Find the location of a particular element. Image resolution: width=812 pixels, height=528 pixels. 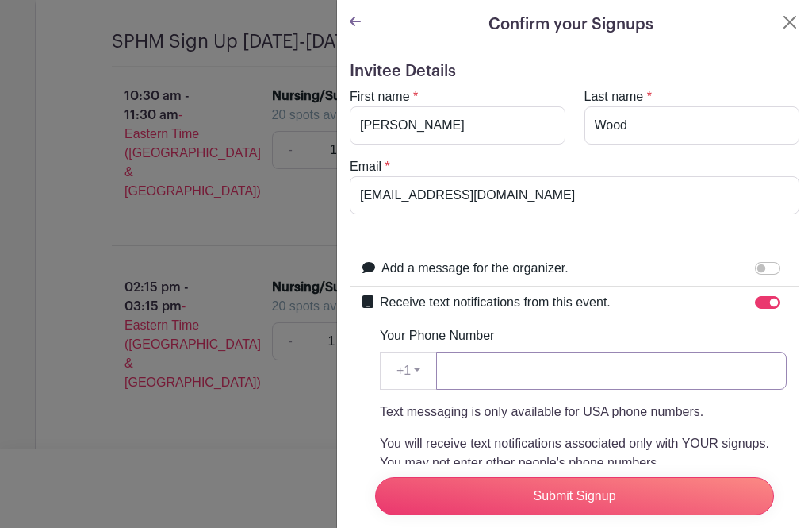

label: Email is located at coordinates (366, 167).